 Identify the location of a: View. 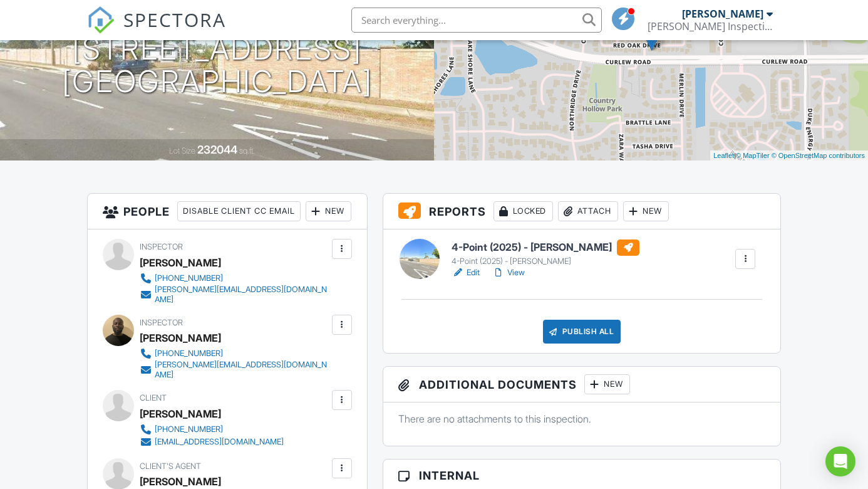
(508, 272).